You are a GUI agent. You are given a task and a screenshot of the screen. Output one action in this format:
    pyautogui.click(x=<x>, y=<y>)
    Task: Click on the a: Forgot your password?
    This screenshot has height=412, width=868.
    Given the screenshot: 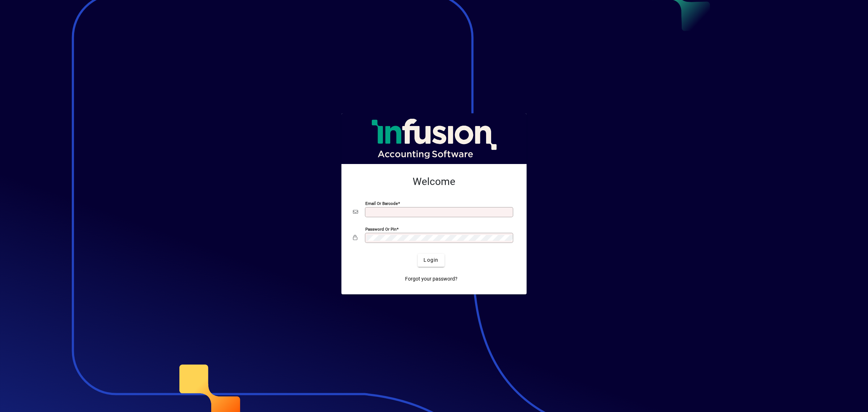 What is the action you would take?
    pyautogui.click(x=431, y=279)
    